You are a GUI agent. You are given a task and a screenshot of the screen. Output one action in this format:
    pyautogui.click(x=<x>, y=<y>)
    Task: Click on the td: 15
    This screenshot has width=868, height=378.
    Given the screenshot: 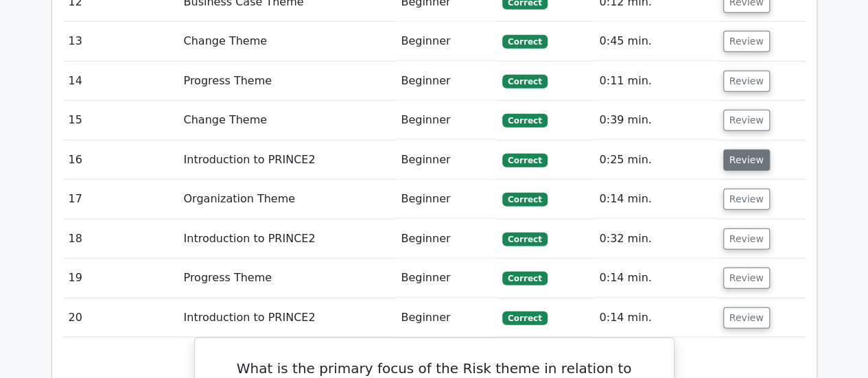 What is the action you would take?
    pyautogui.click(x=121, y=120)
    